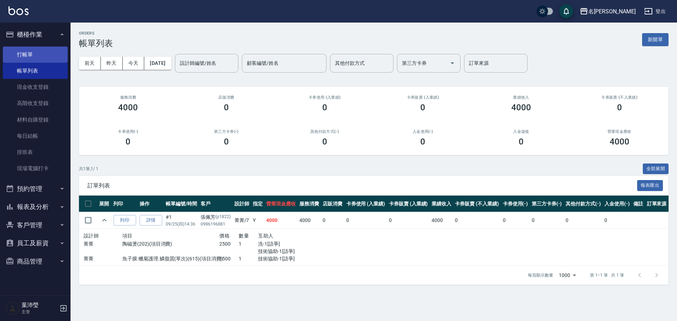 The image size is (677, 321). Describe the element at coordinates (244, 236) in the screenshot. I see `span: 數量` at that location.